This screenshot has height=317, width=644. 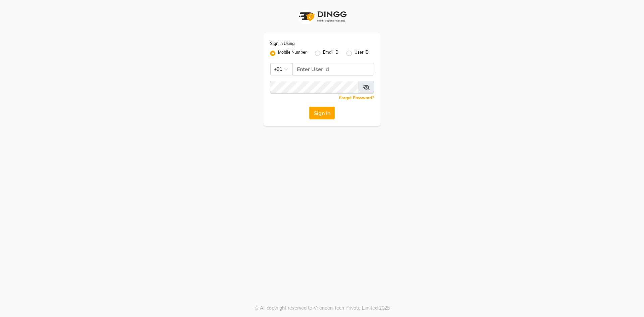 I want to click on a: Forgot Password?, so click(x=356, y=98).